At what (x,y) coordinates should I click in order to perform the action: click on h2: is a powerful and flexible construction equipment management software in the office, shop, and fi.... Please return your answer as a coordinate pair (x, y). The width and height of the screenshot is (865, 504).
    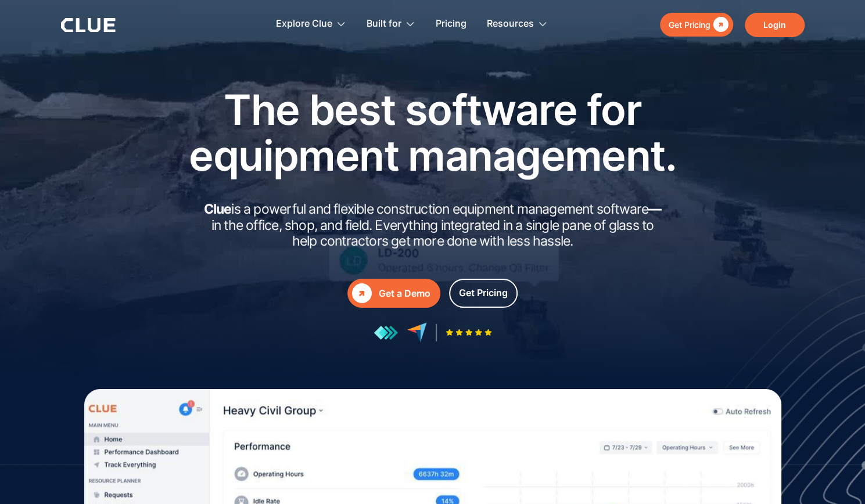
    Looking at the image, I should click on (432, 225).